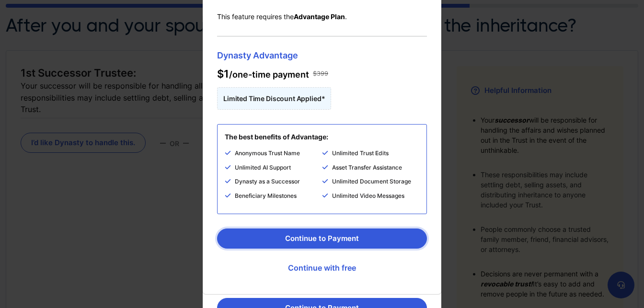 Image resolution: width=644 pixels, height=308 pixels. I want to click on span: $1, so click(223, 74).